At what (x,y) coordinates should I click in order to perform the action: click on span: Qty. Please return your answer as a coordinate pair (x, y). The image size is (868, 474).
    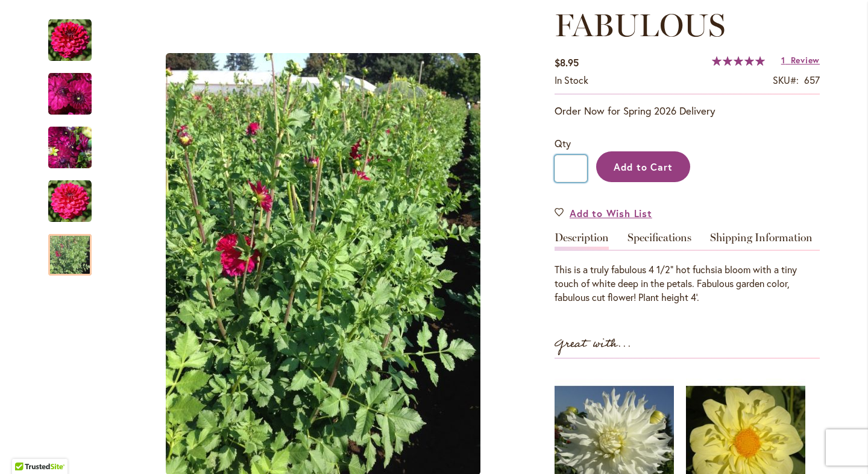
    Looking at the image, I should click on (563, 142).